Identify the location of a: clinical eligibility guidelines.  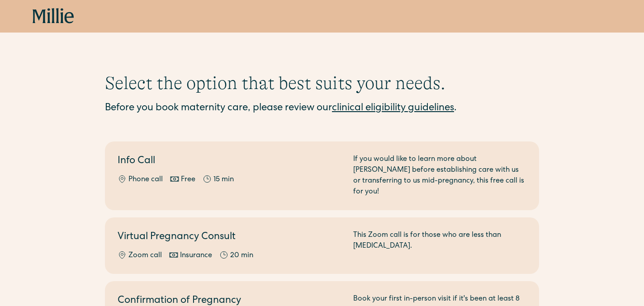
(393, 108).